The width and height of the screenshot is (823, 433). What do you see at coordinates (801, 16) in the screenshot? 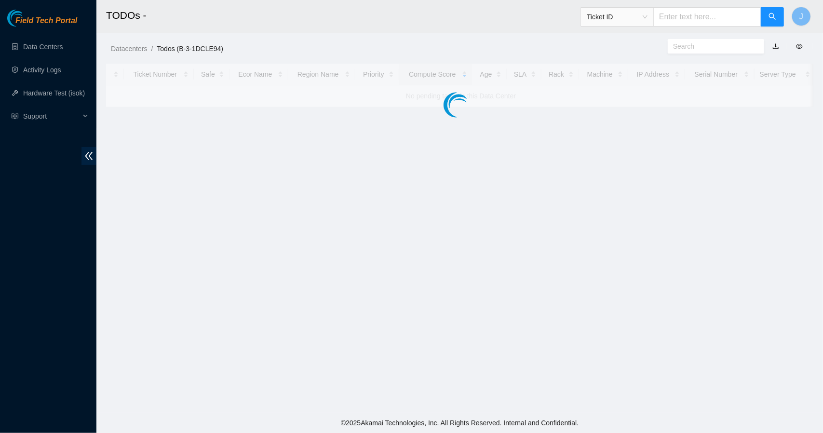
I see `span: J` at bounding box center [801, 16].